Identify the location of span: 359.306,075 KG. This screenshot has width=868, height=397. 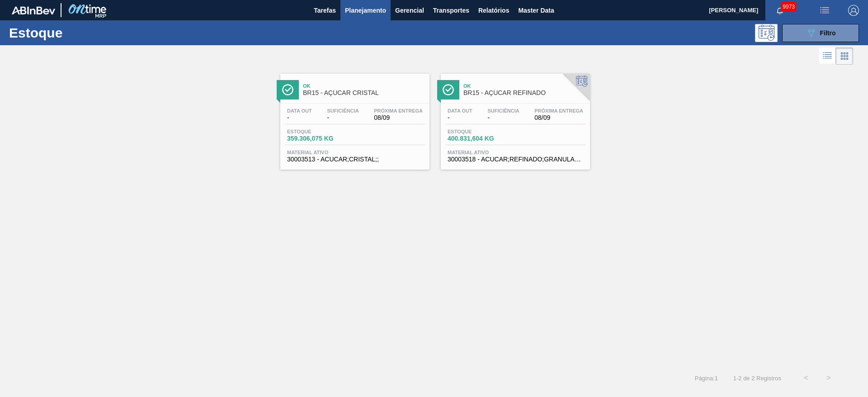
(319, 139).